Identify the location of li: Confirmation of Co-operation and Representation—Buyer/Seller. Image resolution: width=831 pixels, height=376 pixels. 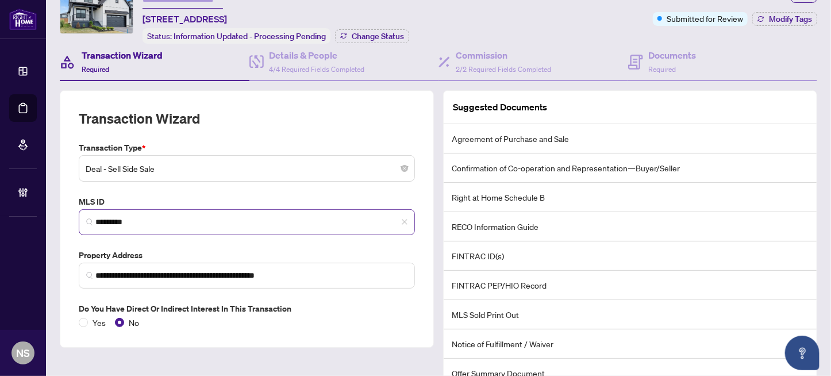
(630, 168).